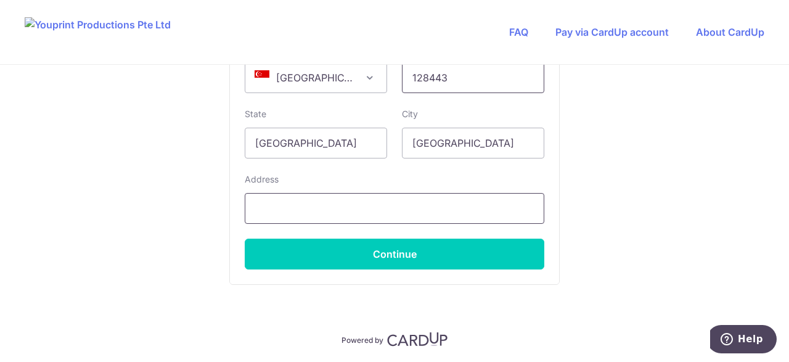  What do you see at coordinates (362, 339) in the screenshot?
I see `p: Powered by` at bounding box center [362, 339].